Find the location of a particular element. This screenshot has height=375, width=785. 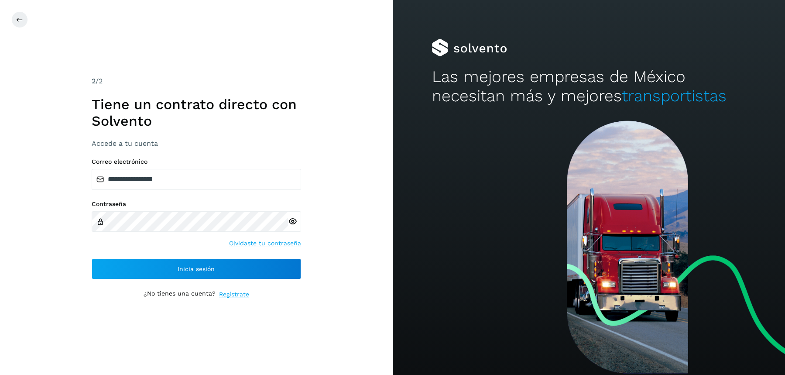

a: Olvidaste tu contraseña is located at coordinates (265, 243).